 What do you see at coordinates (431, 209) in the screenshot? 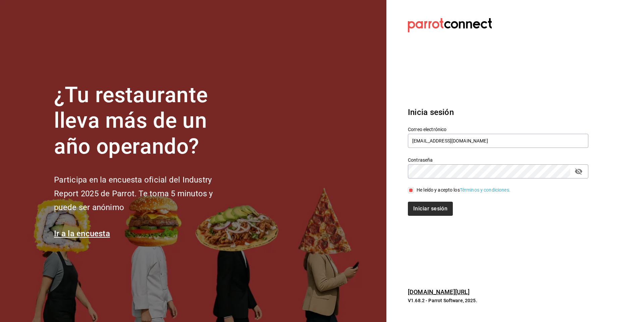
I see `button: Iniciar sesión` at bounding box center [431, 209].